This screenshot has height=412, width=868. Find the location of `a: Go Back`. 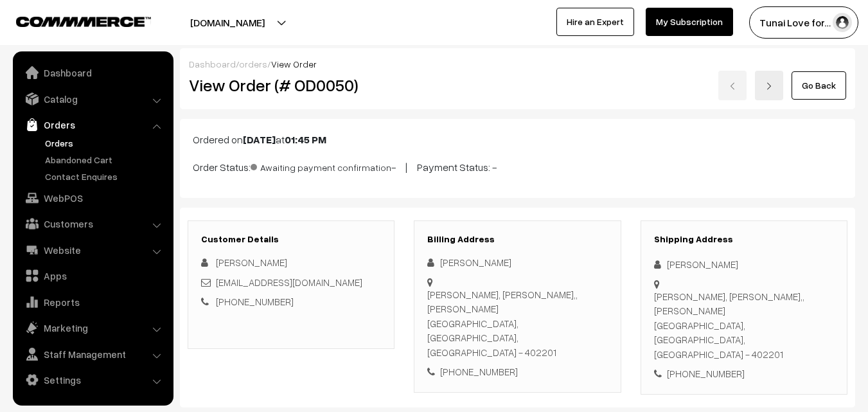

a: Go Back is located at coordinates (819, 85).